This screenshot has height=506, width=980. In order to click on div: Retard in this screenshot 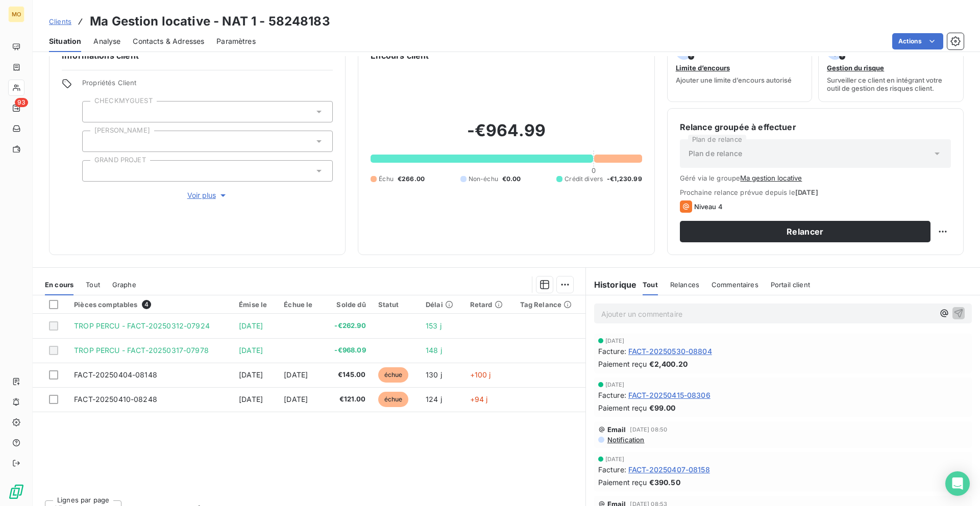, I will do `click(489, 305)`.